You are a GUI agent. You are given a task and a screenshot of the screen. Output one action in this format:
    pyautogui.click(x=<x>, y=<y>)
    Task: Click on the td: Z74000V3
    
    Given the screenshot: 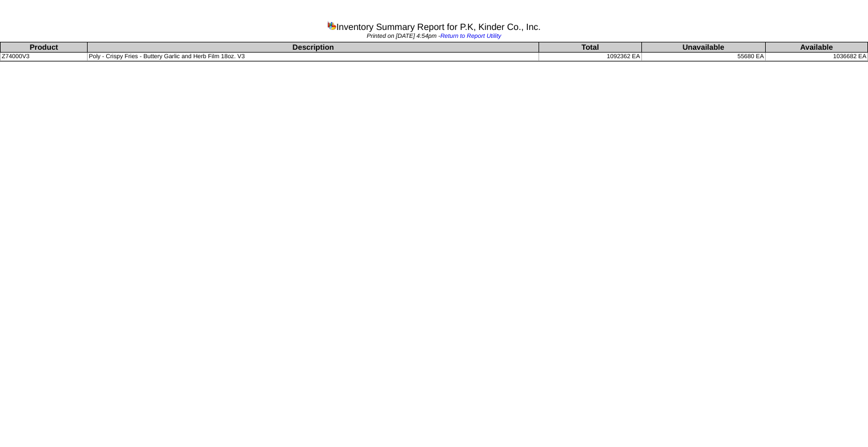 What is the action you would take?
    pyautogui.click(x=44, y=56)
    